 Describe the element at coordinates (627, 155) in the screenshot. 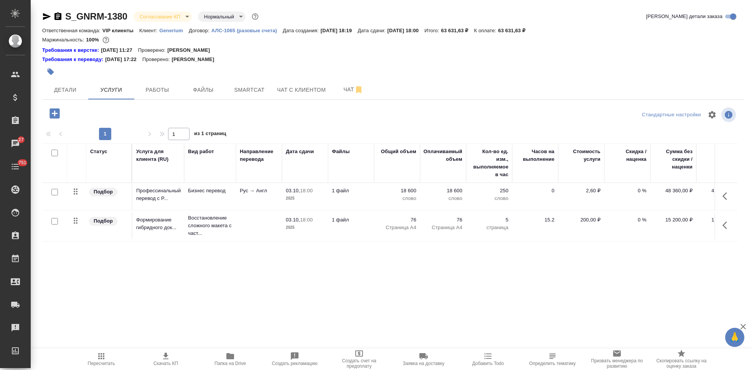

I see `div: Скидка / наценка` at that location.